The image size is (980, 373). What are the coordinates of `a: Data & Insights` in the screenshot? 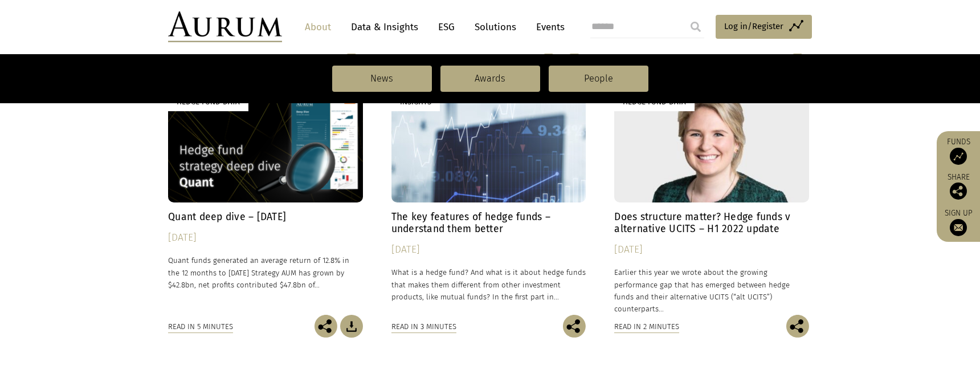 It's located at (385, 27).